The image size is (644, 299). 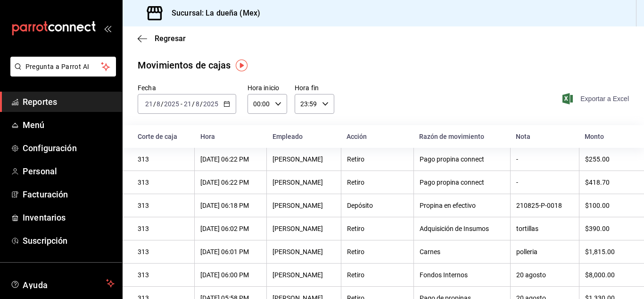 I want to click on div: $1,815.00, so click(x=607, y=252).